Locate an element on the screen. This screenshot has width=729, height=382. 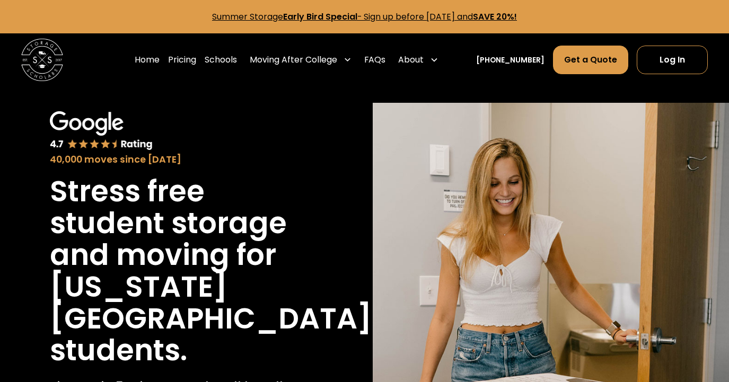
img: Storage Scholars main logo is located at coordinates (42, 59).